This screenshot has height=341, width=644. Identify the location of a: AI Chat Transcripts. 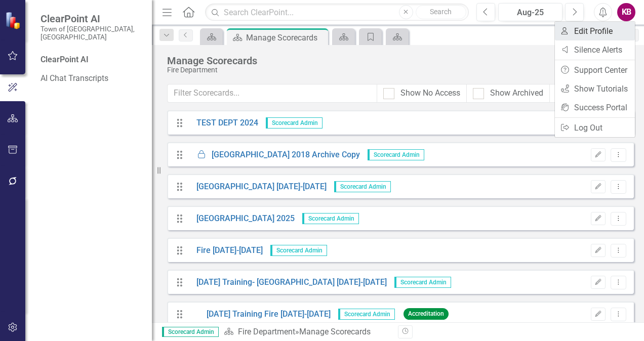
(91, 79).